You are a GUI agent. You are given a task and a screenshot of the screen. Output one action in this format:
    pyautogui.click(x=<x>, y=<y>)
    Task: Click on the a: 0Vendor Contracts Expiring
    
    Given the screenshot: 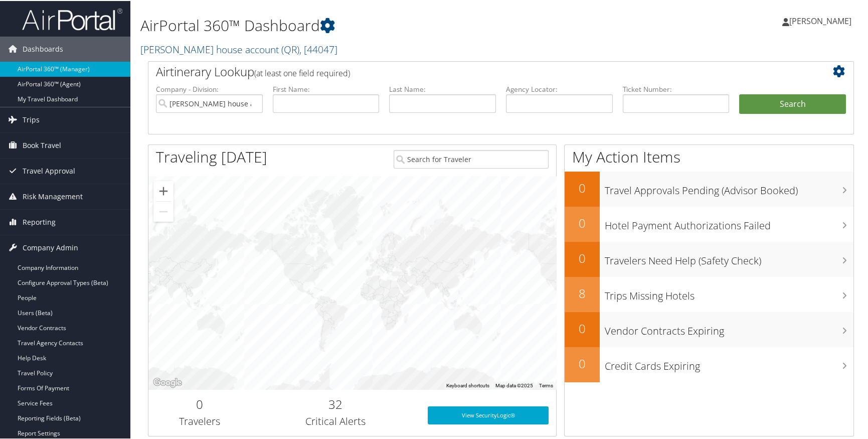 What is the action you would take?
    pyautogui.click(x=709, y=329)
    